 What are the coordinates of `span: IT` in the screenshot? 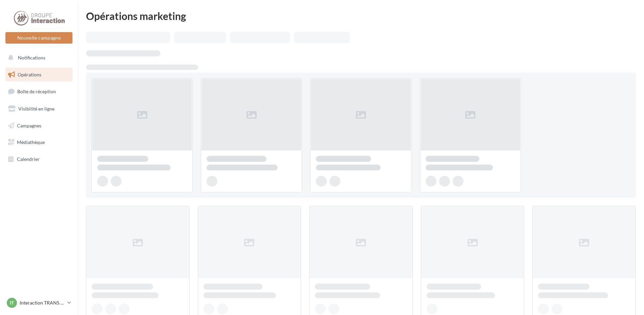 It's located at (12, 303).